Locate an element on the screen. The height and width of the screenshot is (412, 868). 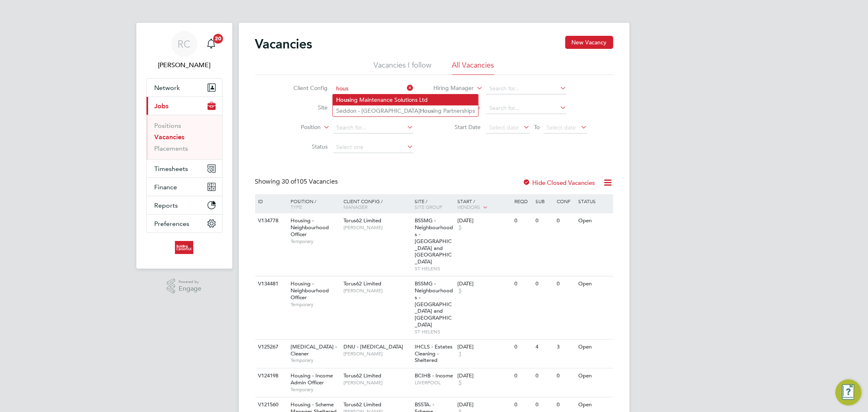
span: Manager is located at coordinates (355, 207).